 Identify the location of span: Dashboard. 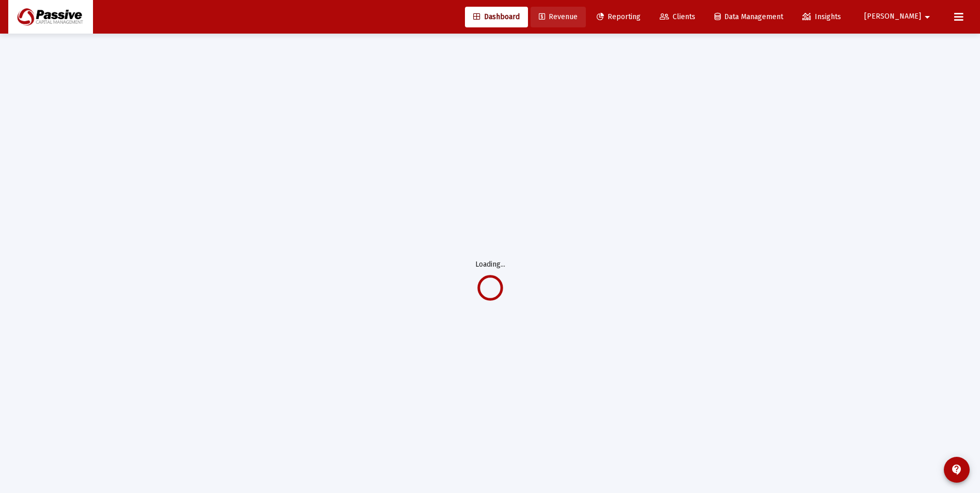
(496, 17).